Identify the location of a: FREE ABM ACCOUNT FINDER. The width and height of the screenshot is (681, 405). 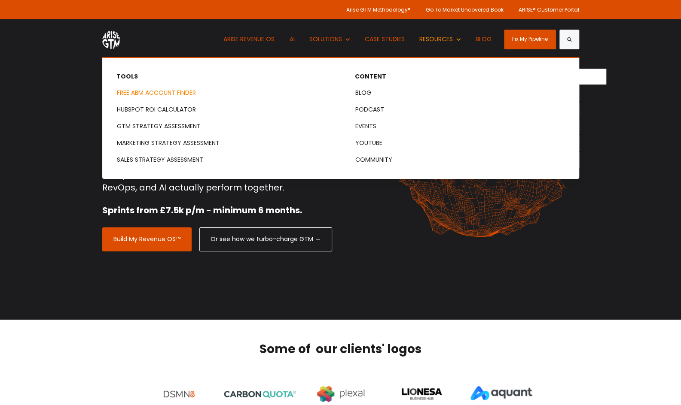
(222, 93).